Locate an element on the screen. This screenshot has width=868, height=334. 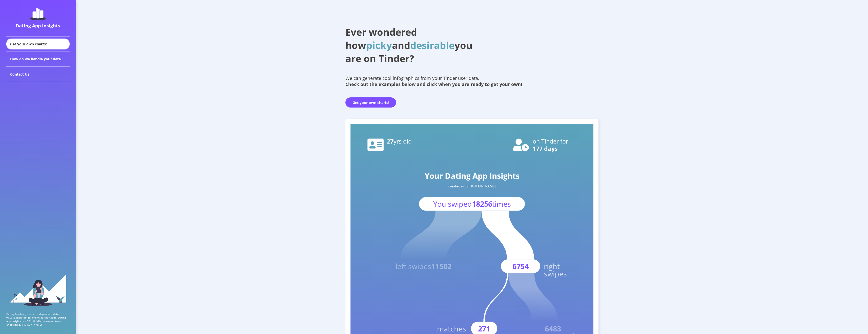
div: How do we handle your data? is located at coordinates (38, 59).